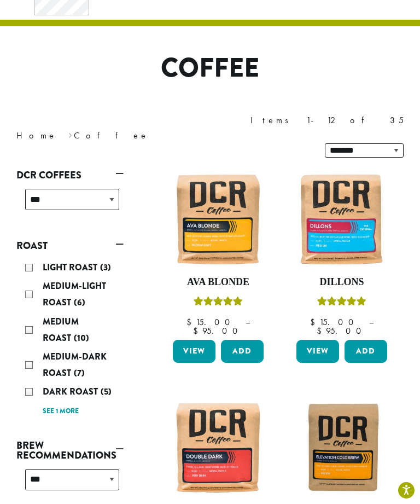 This screenshot has height=504, width=420. I want to click on span: Medium Roast, so click(61, 329).